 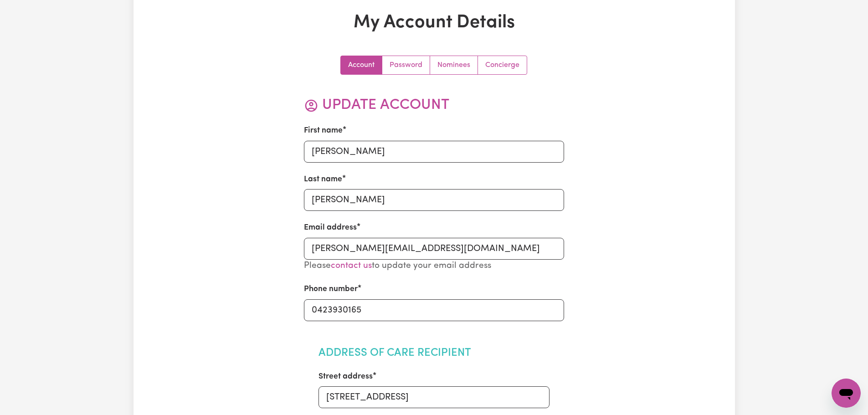 I want to click on label: Phone number, so click(x=331, y=289).